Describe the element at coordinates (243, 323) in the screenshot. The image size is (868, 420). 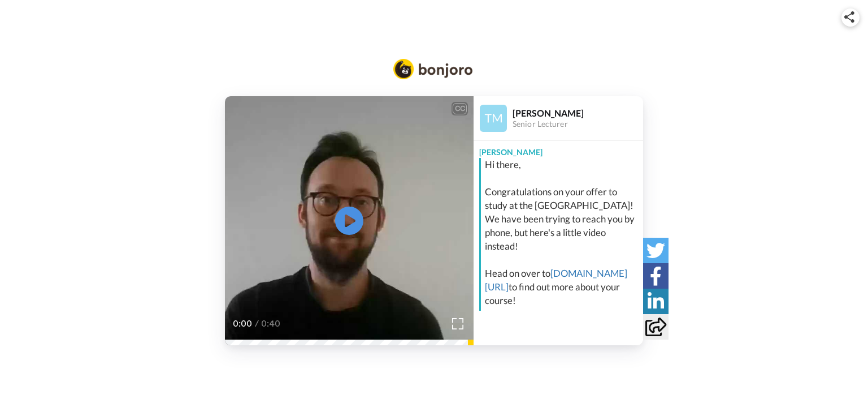
I see `span: 0:00` at that location.